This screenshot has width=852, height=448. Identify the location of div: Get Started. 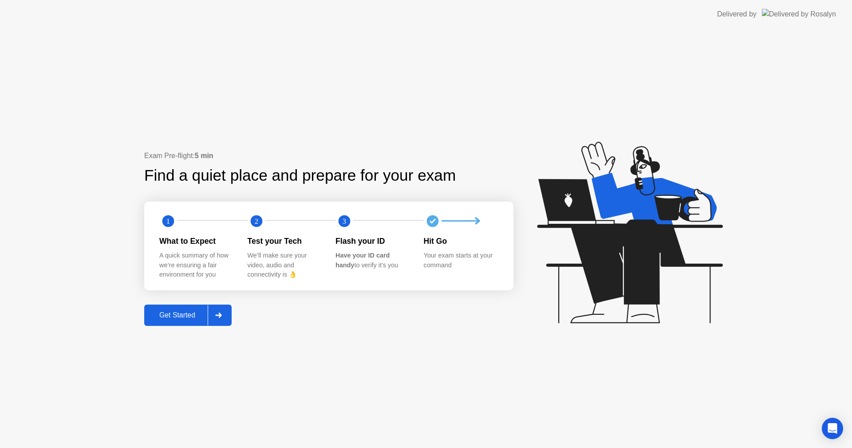
(177, 315).